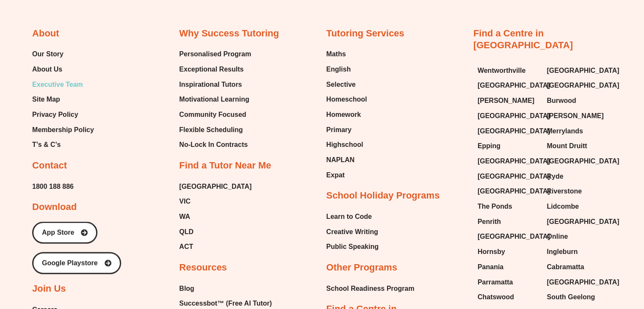 The width and height of the screenshot is (644, 309). Describe the element at coordinates (577, 206) in the screenshot. I see `a: Lidcombe` at that location.